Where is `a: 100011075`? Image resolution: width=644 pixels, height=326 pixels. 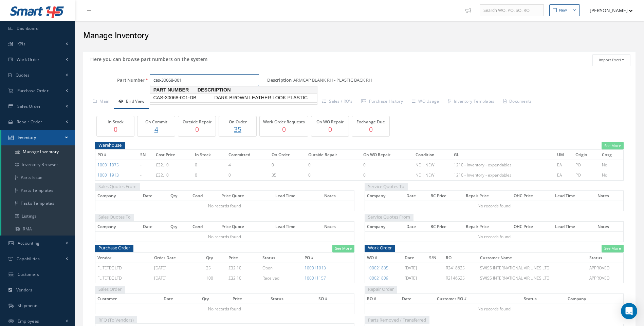 a: 100011075 is located at coordinates (108, 165).